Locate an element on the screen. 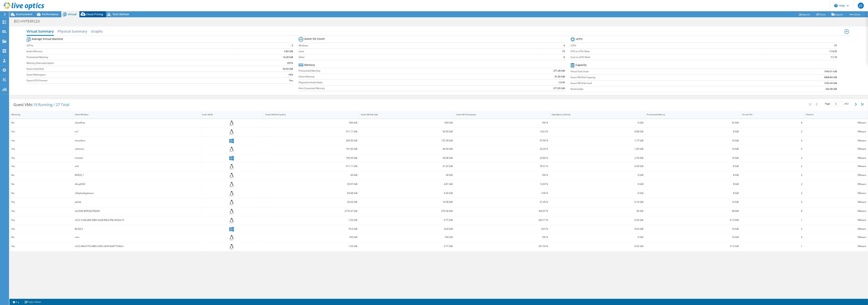  div: 2.76 GiB is located at coordinates (598, 158).